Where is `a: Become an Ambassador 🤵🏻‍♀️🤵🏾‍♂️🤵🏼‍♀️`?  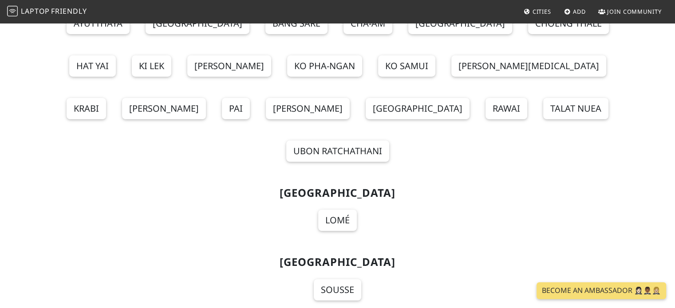
a: Become an Ambassador 🤵🏻‍♀️🤵🏾‍♂️🤵🏼‍♀️ is located at coordinates (601, 291).